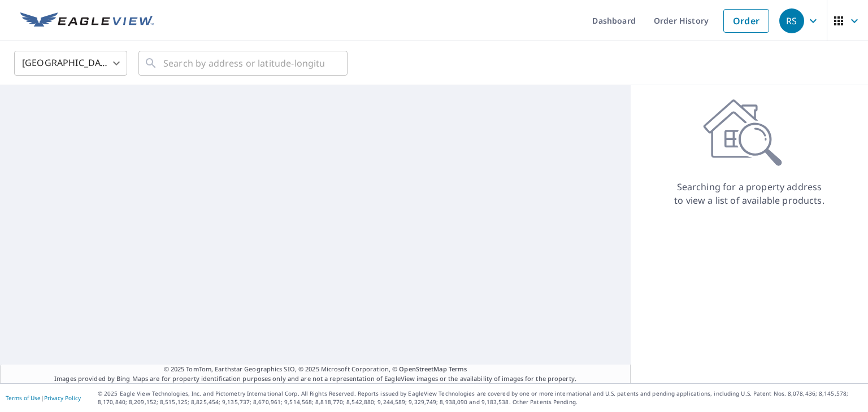  Describe the element at coordinates (244, 63) in the screenshot. I see `input: Search by address or latitude-longitude` at that location.